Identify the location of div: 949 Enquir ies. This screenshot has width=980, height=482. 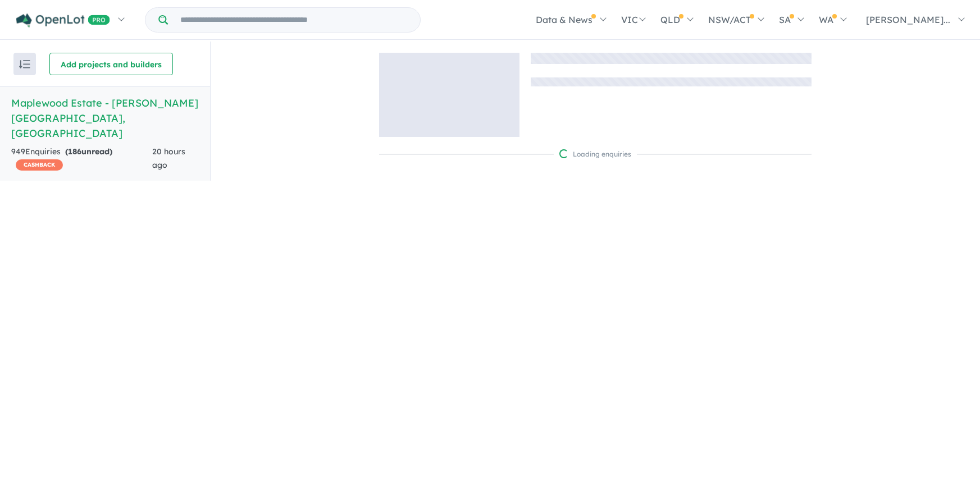
(81, 159).